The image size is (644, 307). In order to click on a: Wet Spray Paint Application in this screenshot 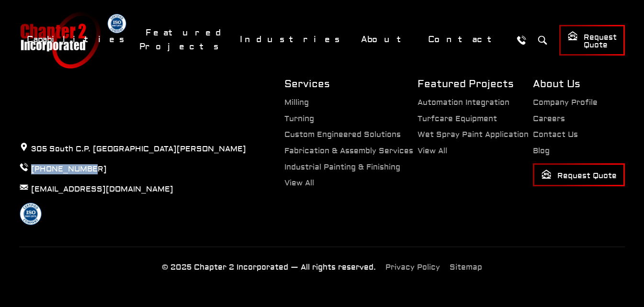, I will do `click(473, 134)`.